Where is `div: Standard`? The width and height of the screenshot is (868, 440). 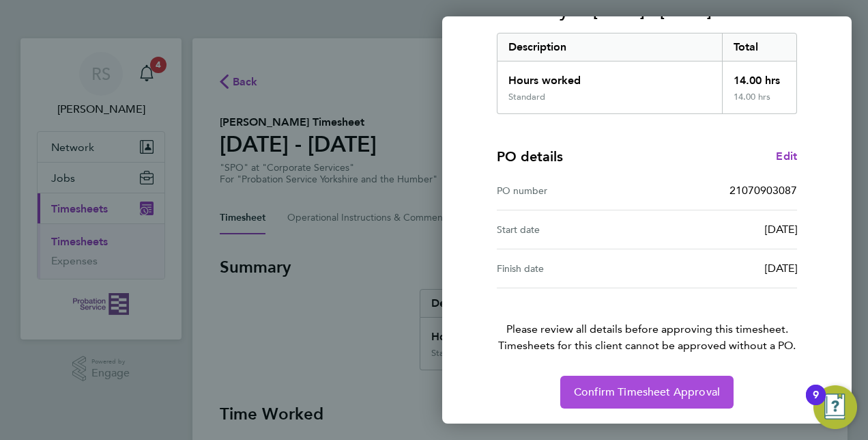 div: Standard is located at coordinates (526, 97).